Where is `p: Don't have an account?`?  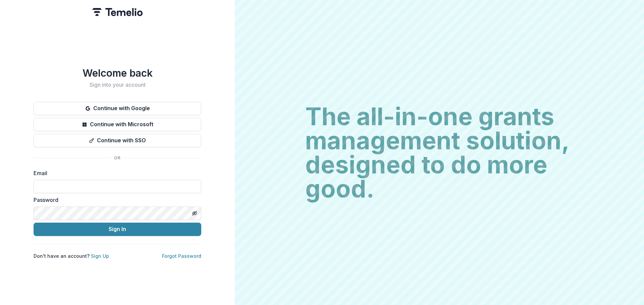 p: Don't have an account? is located at coordinates (71, 256).